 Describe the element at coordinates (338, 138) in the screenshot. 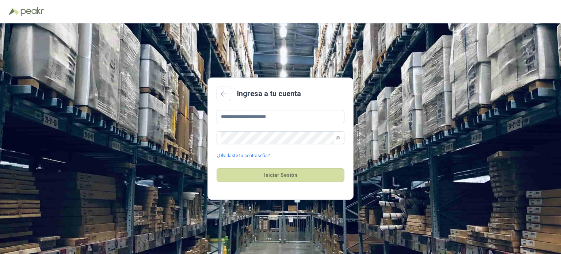

I see `span: eye-invisible` at that location.